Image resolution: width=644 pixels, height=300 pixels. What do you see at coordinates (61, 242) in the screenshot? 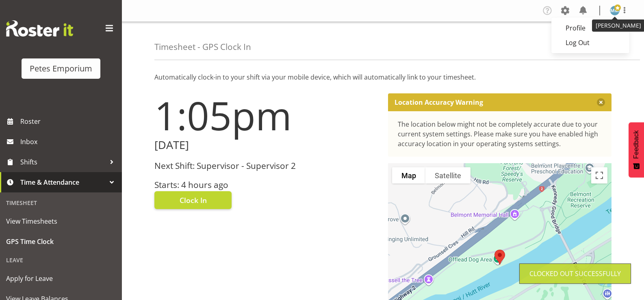
I see `span: GPS Time Clock` at bounding box center [61, 242].